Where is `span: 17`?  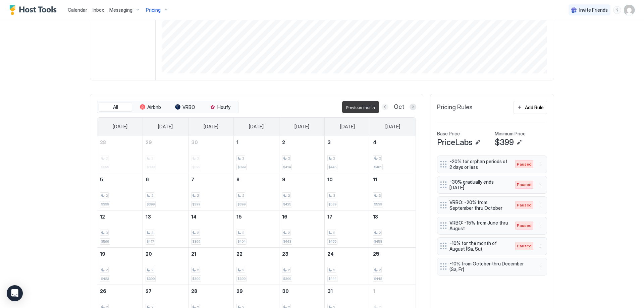
span: 17 is located at coordinates (330, 217).